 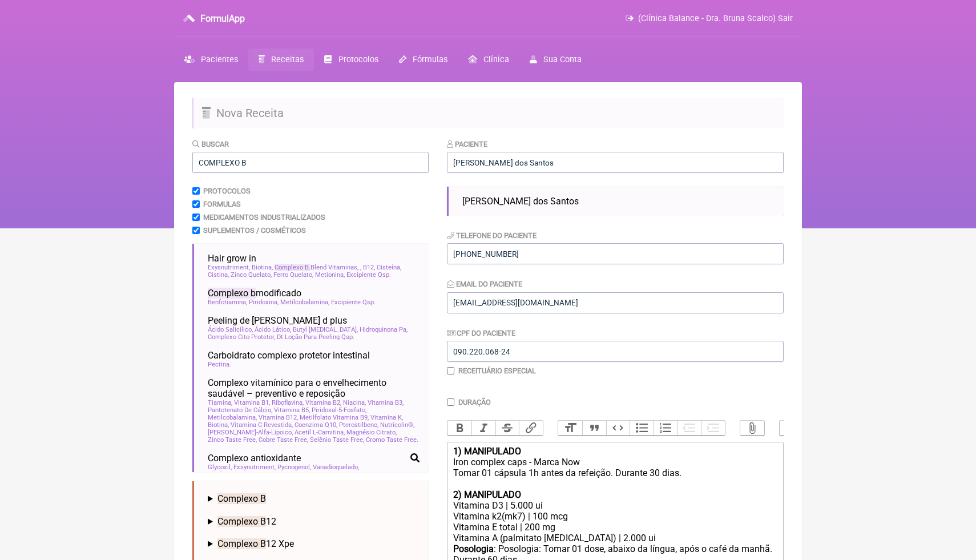 I want to click on span: Vitamina C Revestida, so click(x=261, y=425).